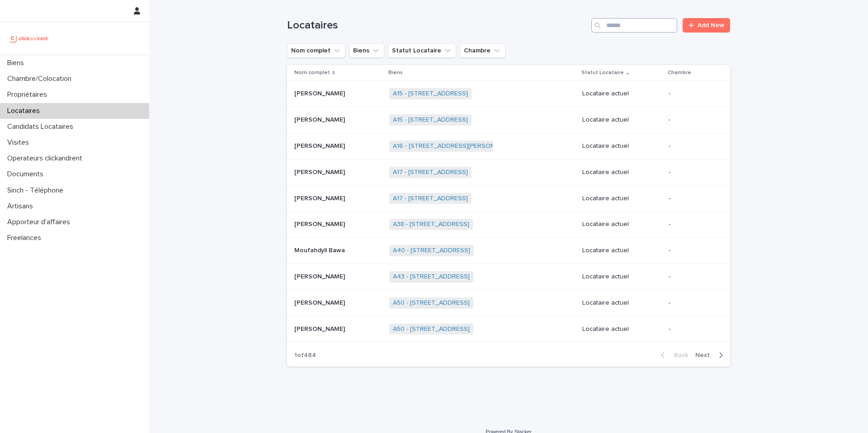 This screenshot has width=868, height=433. What do you see at coordinates (679, 73) in the screenshot?
I see `p: Chambre` at bounding box center [679, 73].